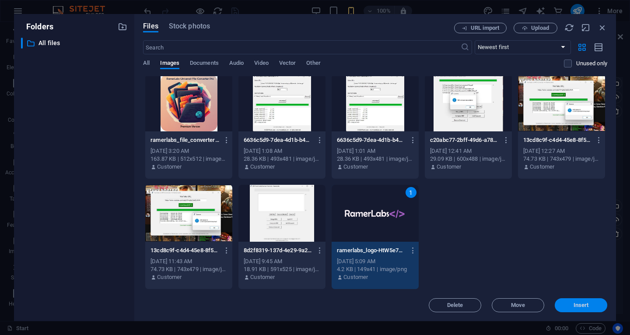 This screenshot has height=335, width=630. What do you see at coordinates (287, 64) in the screenshot?
I see `span: Vector` at bounding box center [287, 64].